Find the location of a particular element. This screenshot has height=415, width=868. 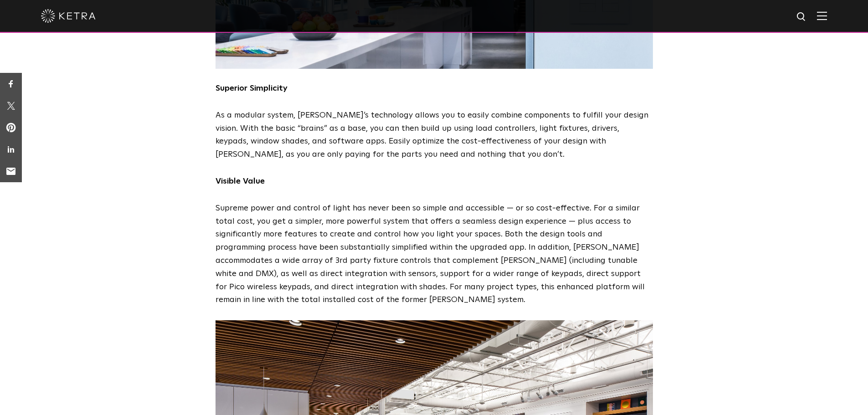

img: search icon is located at coordinates (801, 17).